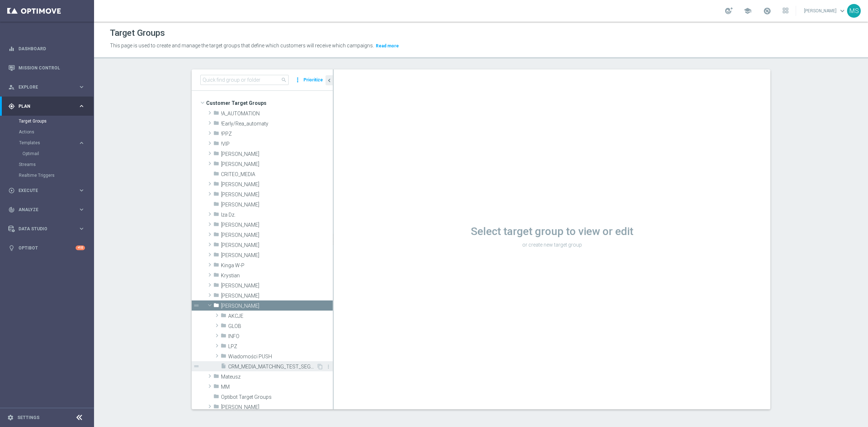 The image size is (868, 427). I want to click on span: INFO, so click(280, 336).